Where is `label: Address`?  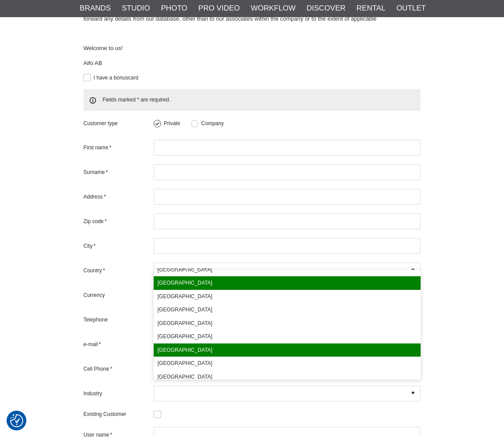 label: Address is located at coordinates (118, 197).